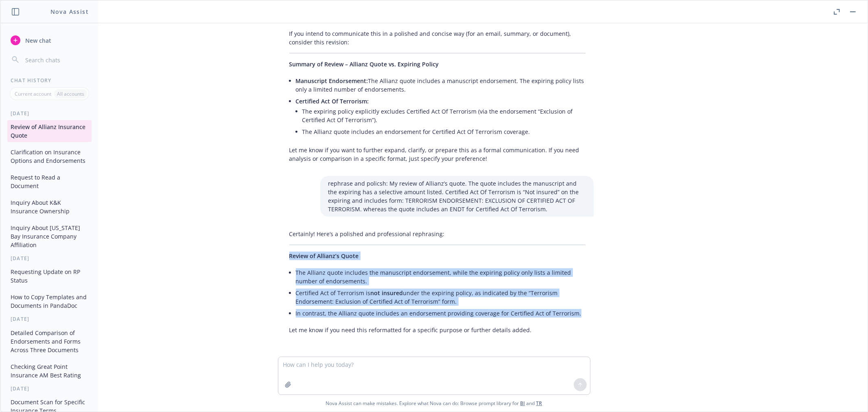 The image size is (868, 412). What do you see at coordinates (364, 64) in the screenshot?
I see `span: Summary of Review – Allianz Quote vs. Expiring Policy` at bounding box center [364, 64].